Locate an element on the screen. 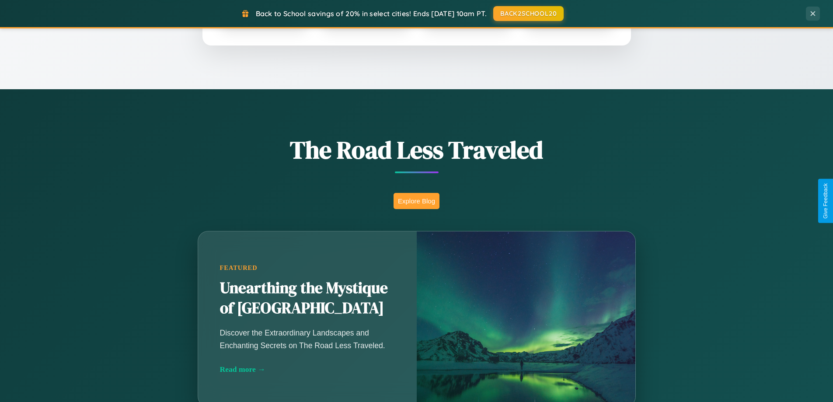  div: Read more → is located at coordinates (308, 369).